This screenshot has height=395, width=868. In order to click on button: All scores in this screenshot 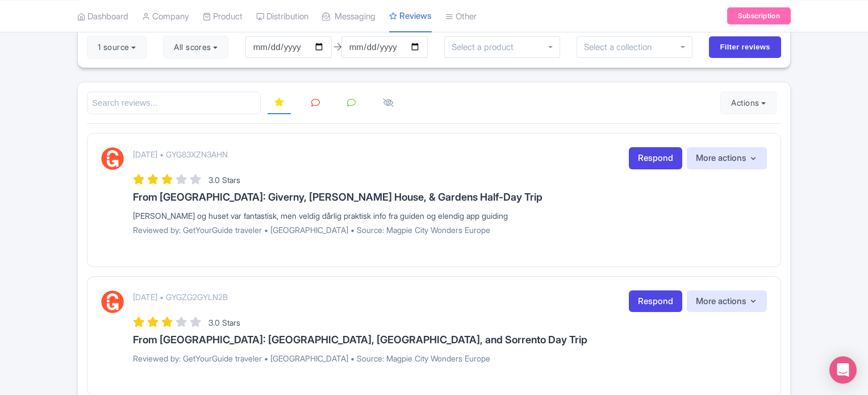, I will do `click(196, 47)`.